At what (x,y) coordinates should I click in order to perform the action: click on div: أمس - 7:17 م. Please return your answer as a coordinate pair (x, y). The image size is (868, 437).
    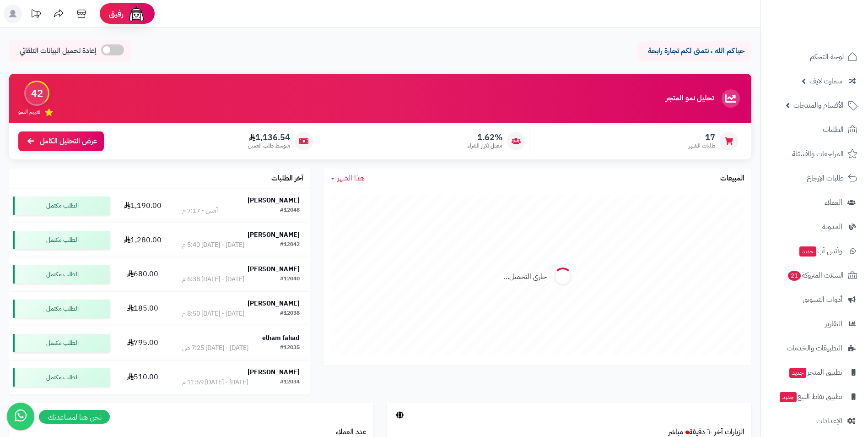
    Looking at the image, I should click on (200, 211).